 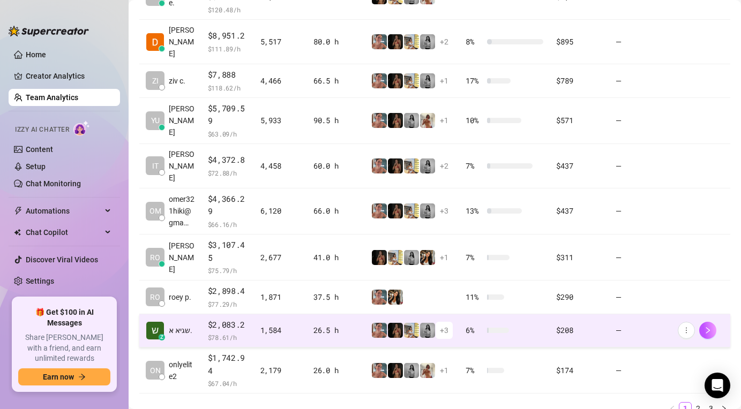 I want to click on div: 90.5 h, so click(x=336, y=121).